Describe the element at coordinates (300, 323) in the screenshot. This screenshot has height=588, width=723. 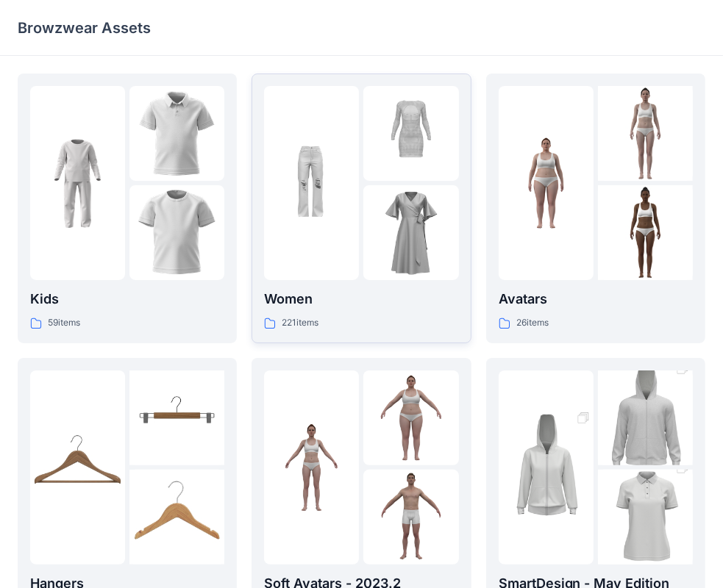
I see `p: 221 items` at that location.